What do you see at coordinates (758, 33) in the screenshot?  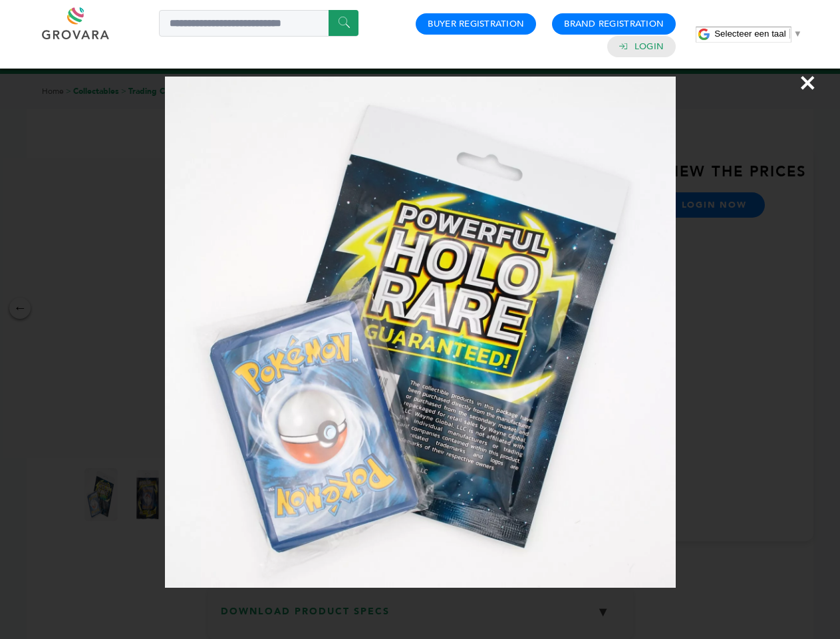 I see `a: Selecteer een taal​` at bounding box center [758, 33].